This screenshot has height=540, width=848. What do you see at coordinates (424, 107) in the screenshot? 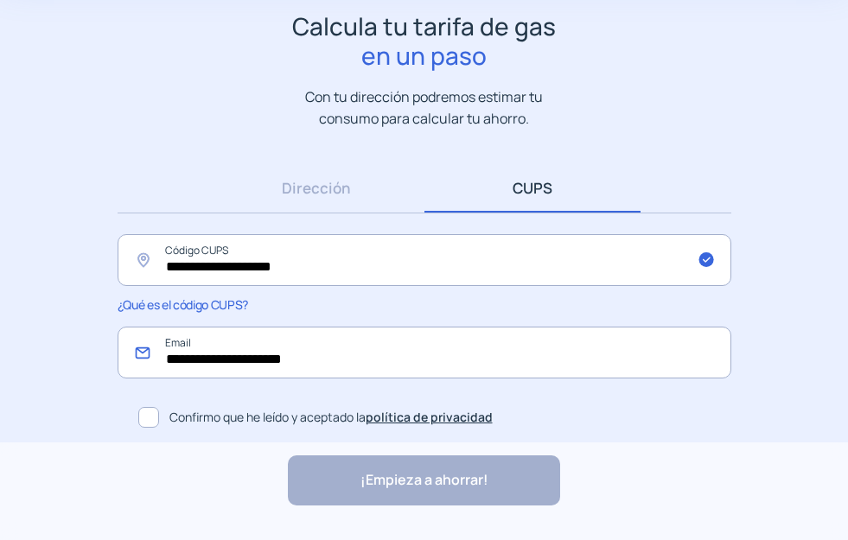
I see `p: Con tu dirección podremos estimar tu consumo para calcular tu ahorro.` at bounding box center [424, 107].